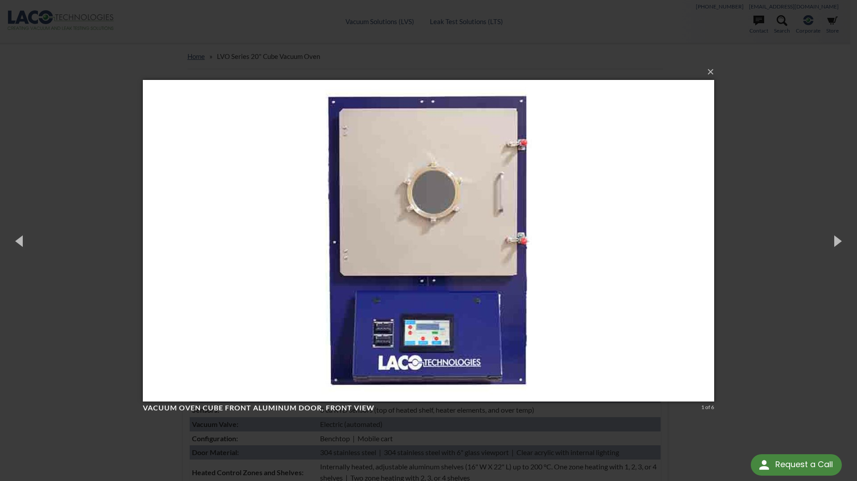 This screenshot has width=857, height=481. Describe the element at coordinates (428, 241) in the screenshot. I see `img: Vacuum Oven Cube Front Aluminum Door, front view` at that location.